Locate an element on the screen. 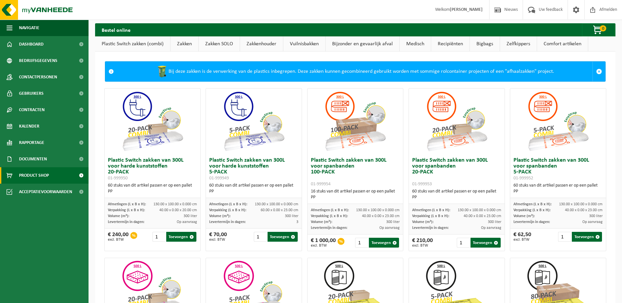 The width and height of the screenshot is (622, 303). span: Contracten is located at coordinates (32, 110).